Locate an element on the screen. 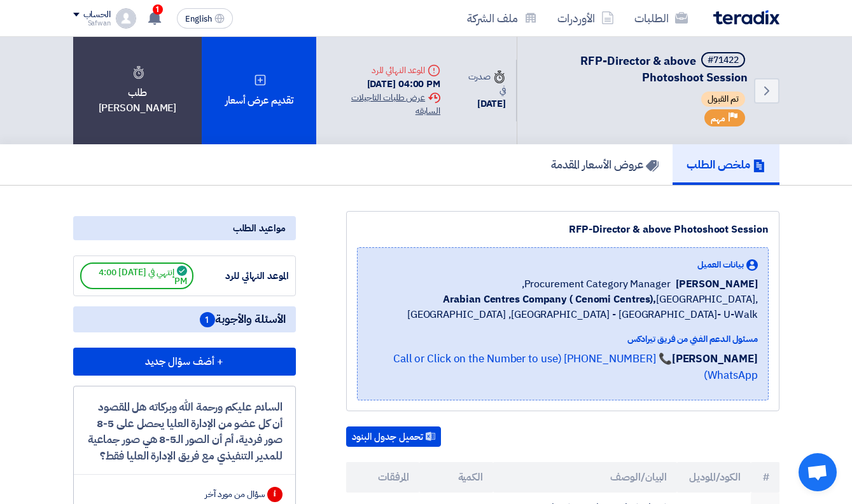 The width and height of the screenshot is (852, 504). th: الكود/الموديل is located at coordinates (714, 477).